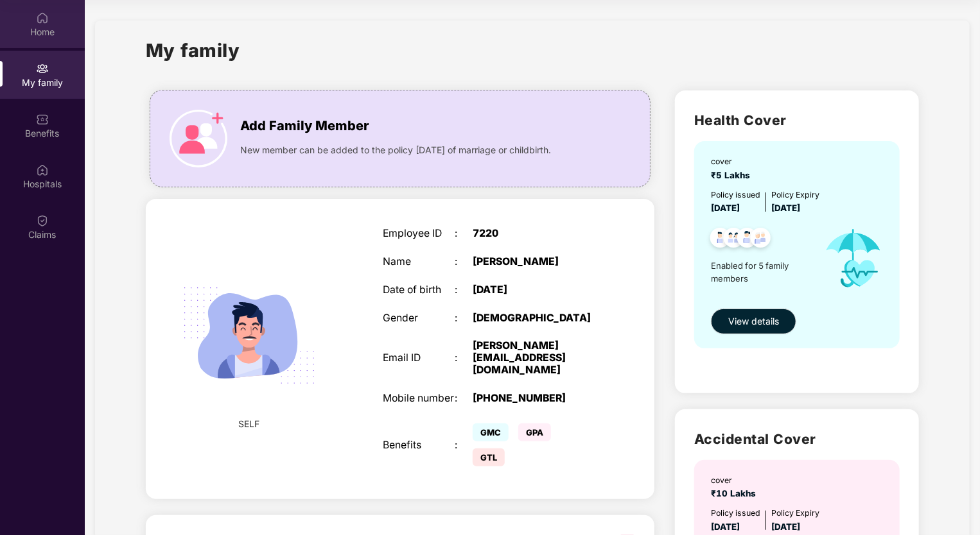  What do you see at coordinates (419, 399) in the screenshot?
I see `div: Mobile number` at bounding box center [419, 399].